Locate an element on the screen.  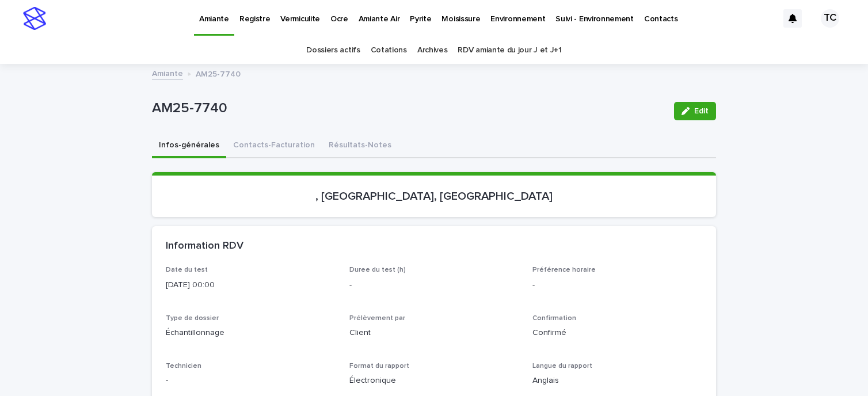
a: Dossiers actifs is located at coordinates (332, 50).